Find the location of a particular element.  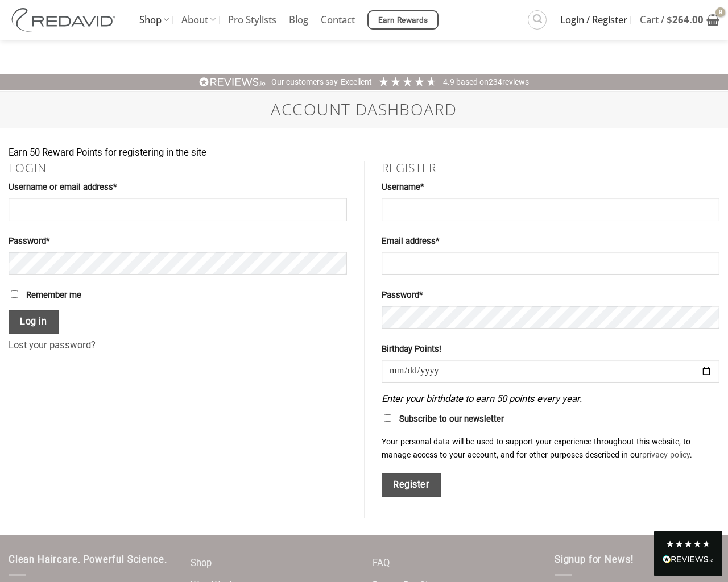

span: 234 is located at coordinates (495, 82).